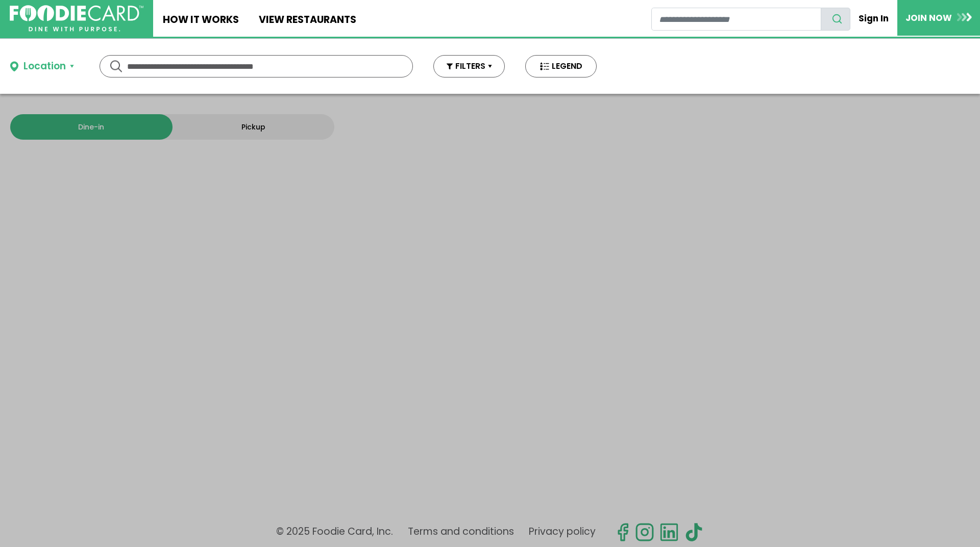  Describe the element at coordinates (874, 18) in the screenshot. I see `a: Sign In` at that location.